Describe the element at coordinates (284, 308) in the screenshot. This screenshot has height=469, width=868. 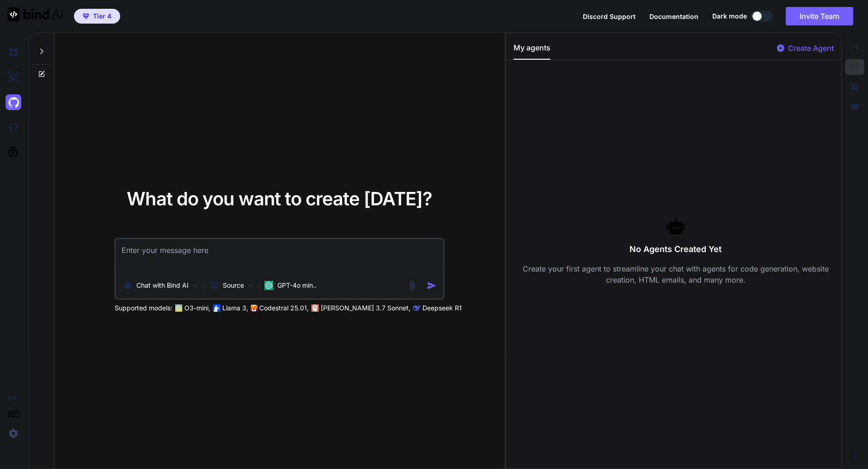
I see `p: Codestral 25.01,` at that location.